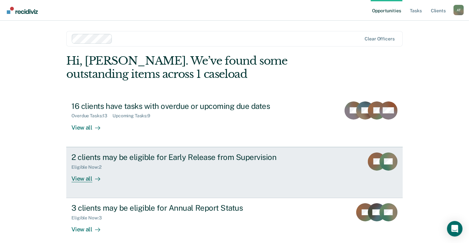  Describe the element at coordinates (185, 157) in the screenshot. I see `div: 2 clients may be eligible for Early Release from Supervision` at that location.